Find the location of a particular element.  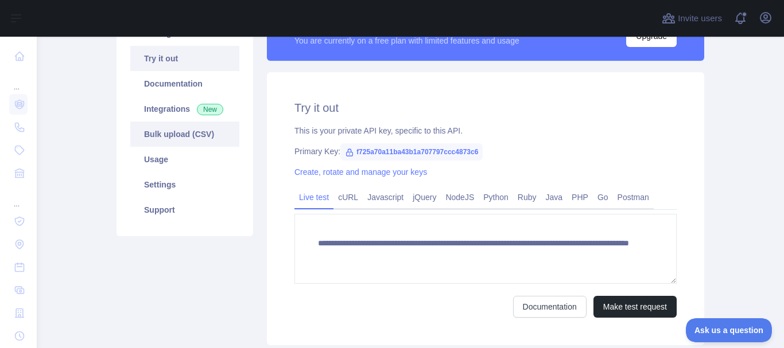

a: cURL is located at coordinates (348, 197).